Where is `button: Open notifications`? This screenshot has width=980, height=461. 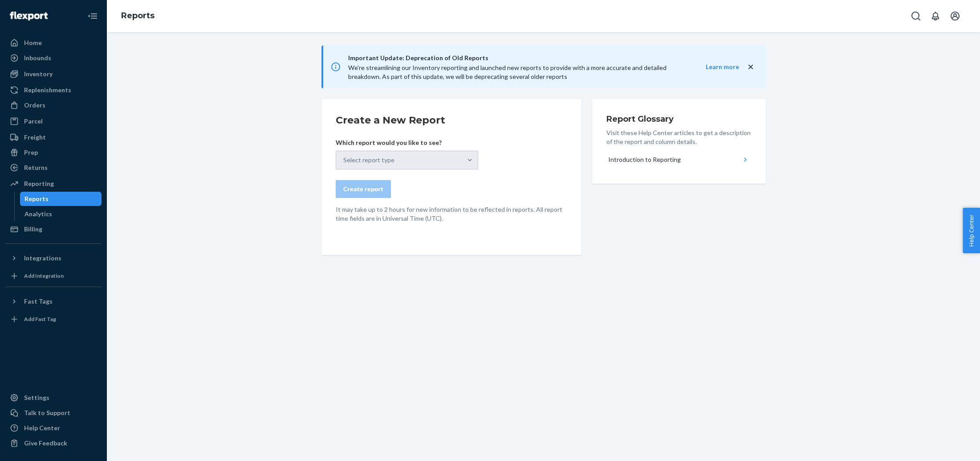
button: Open notifications is located at coordinates (936, 16).